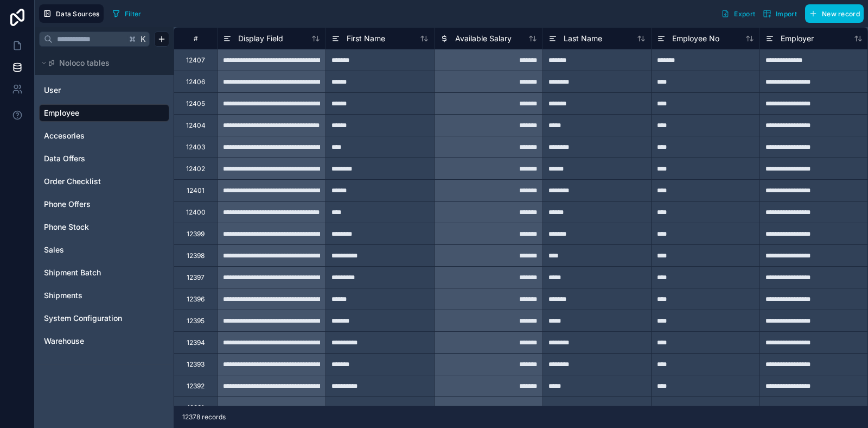  I want to click on div: User, so click(104, 90).